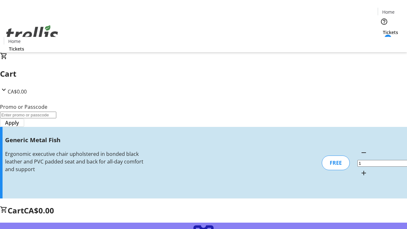  What do you see at coordinates (364, 153) in the screenshot?
I see `button: Decrement by one` at bounding box center [364, 153].